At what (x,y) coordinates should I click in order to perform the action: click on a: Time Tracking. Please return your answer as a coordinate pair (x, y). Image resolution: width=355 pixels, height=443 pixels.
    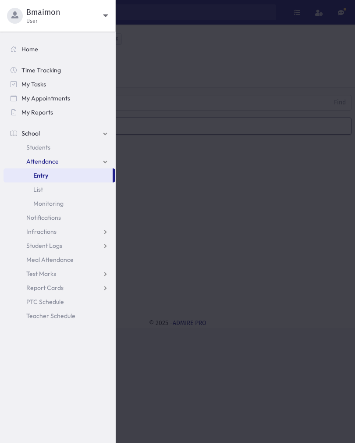
    Looking at the image, I should click on (59, 70).